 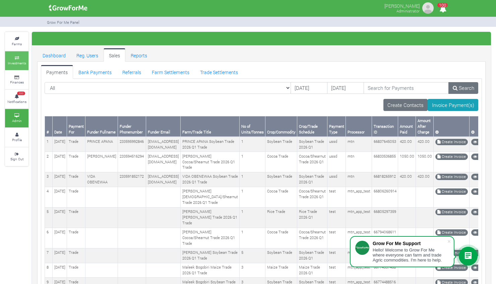 I want to click on small: Admin, so click(x=17, y=121).